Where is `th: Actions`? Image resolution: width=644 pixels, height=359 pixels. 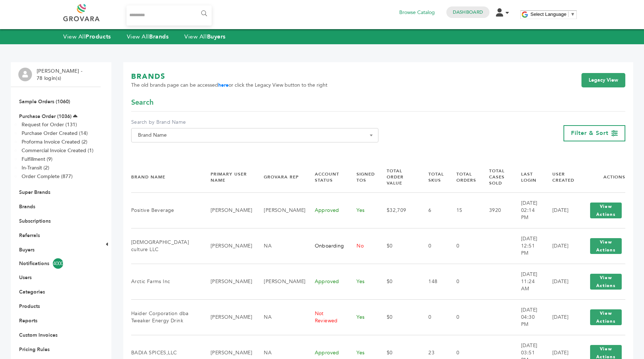
th: Actions is located at coordinates (601, 177).